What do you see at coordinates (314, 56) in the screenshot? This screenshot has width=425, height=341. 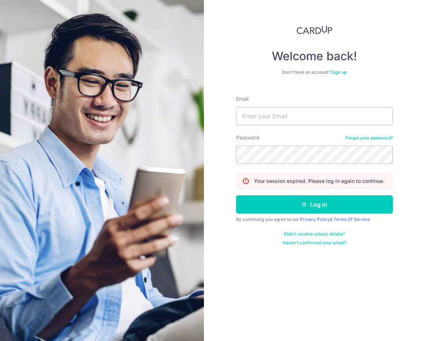 I see `h4: Welcome back!` at bounding box center [314, 56].